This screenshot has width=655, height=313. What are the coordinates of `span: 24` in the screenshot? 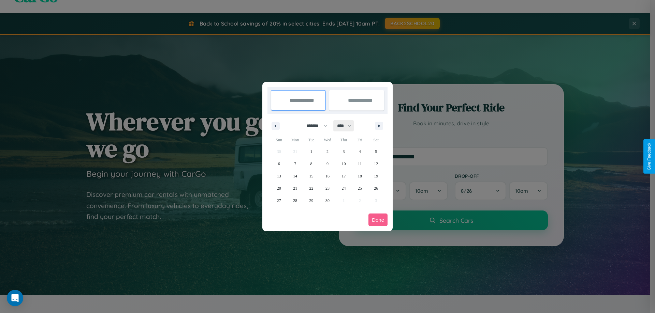 It's located at (343, 189).